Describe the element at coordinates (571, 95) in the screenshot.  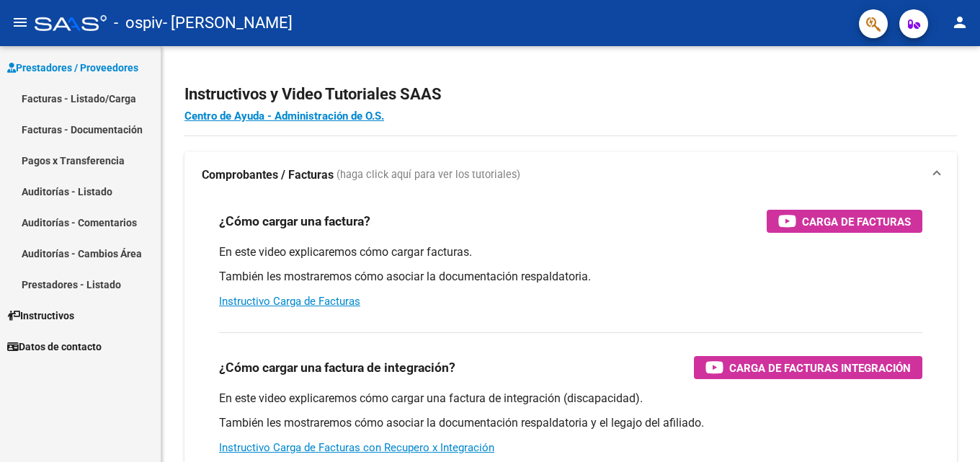
I see `h2: Instructivos y Video Tutoriales SAAS` at that location.